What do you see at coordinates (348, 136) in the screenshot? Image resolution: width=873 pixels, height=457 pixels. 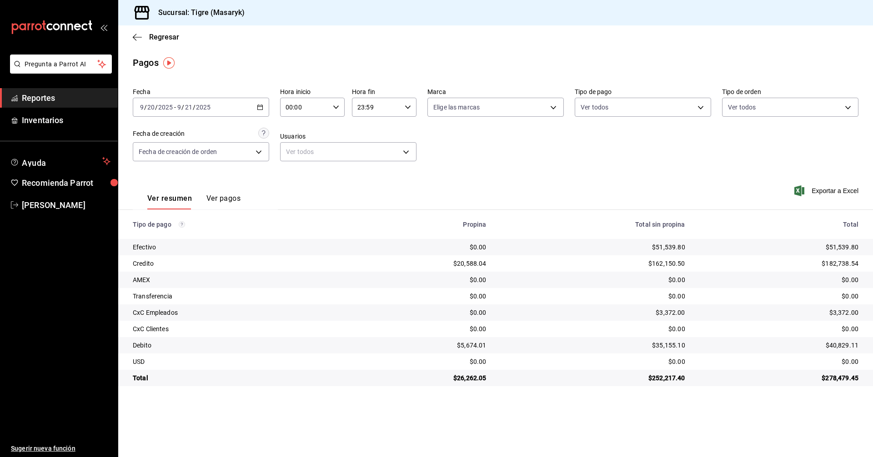 I see `label: Usuarios` at bounding box center [348, 136].